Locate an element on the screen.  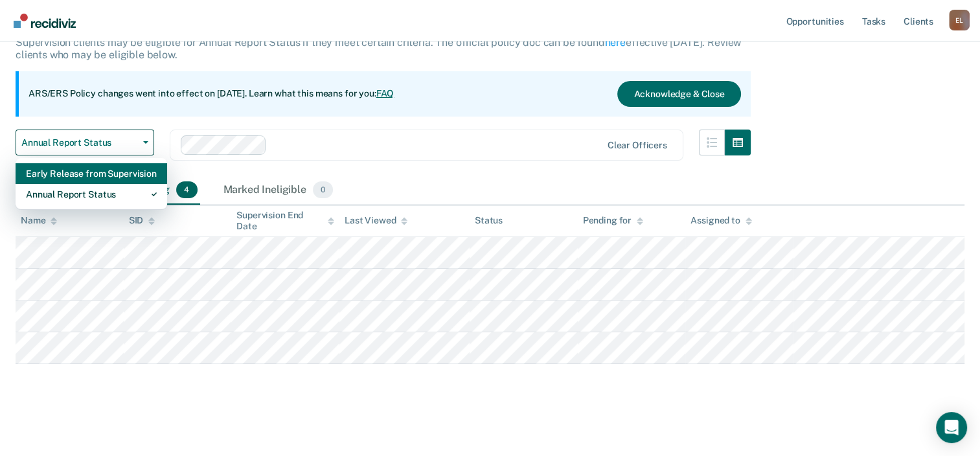
div: Status is located at coordinates (489, 220).